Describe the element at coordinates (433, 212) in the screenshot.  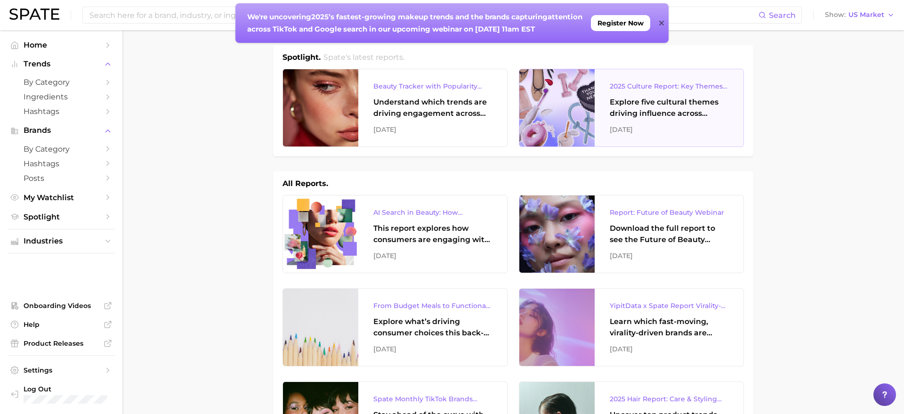
I see `div: AI Search in Beauty: How Consumers Are Using ChatGPT vs. Google Search` at that location.